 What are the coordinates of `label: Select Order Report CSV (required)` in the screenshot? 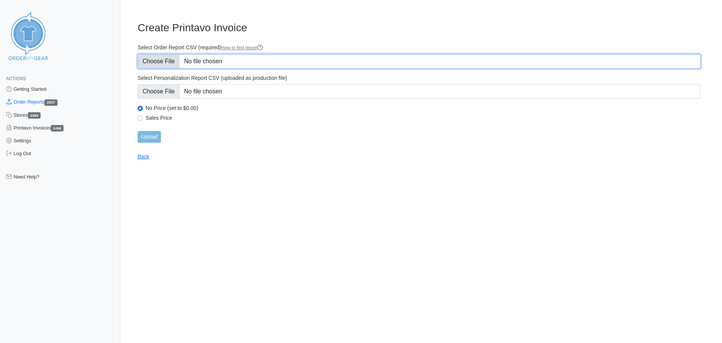 It's located at (419, 47).